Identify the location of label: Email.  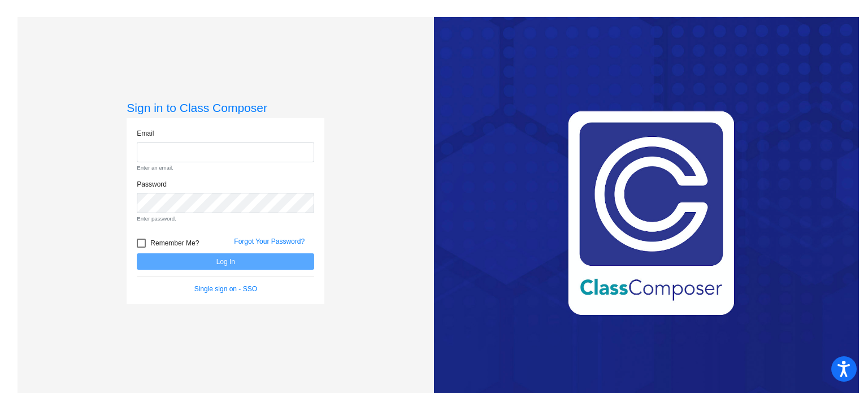
(145, 133).